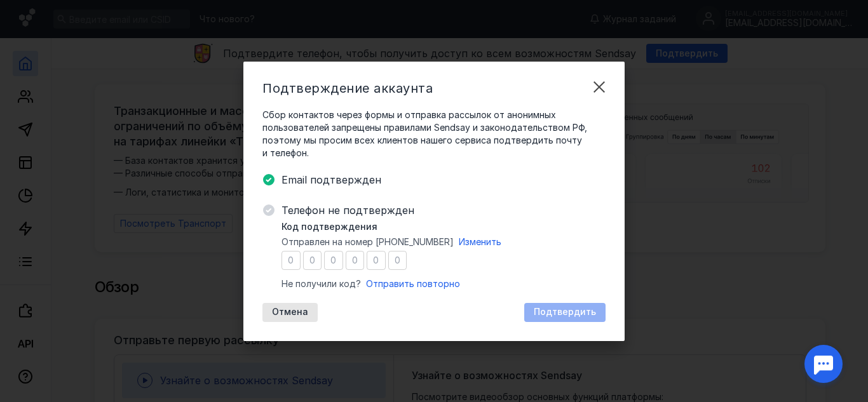  Describe the element at coordinates (480, 242) in the screenshot. I see `span: Изменить` at that location.